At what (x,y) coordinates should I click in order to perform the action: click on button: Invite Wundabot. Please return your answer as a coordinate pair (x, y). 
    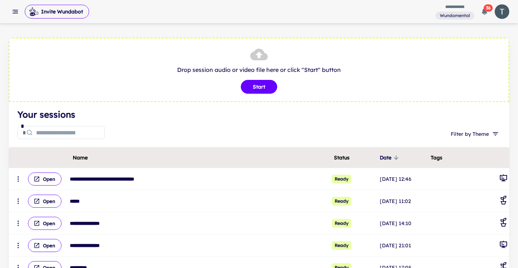
    Looking at the image, I should click on (57, 12).